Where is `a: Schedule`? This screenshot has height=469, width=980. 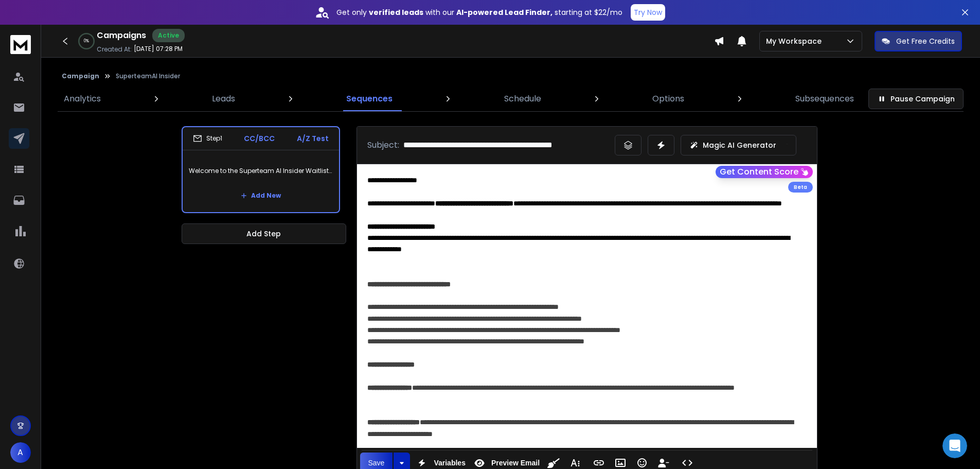
a: Schedule is located at coordinates (523, 99).